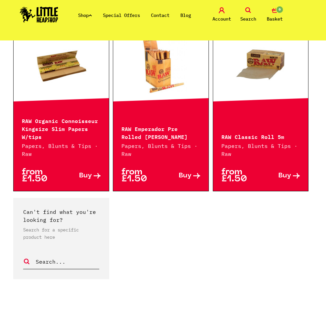 Image resolution: width=326 pixels, height=316 pixels. Describe the element at coordinates (280, 10) in the screenshot. I see `span: 0` at that location.